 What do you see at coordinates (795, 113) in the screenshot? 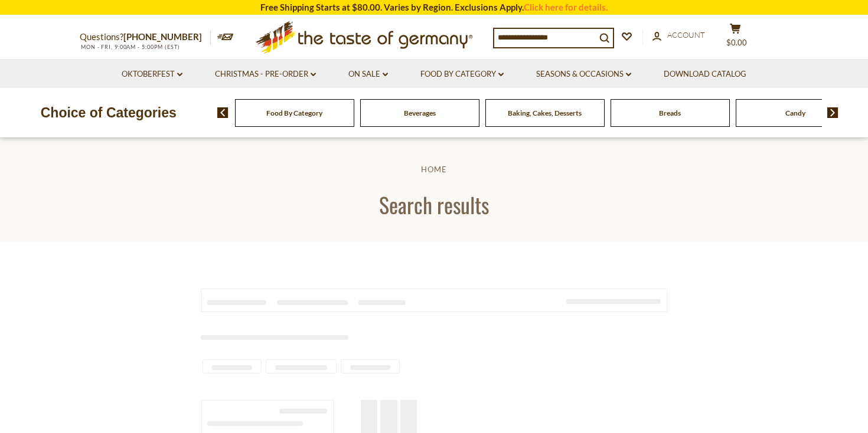
I see `span: Candy` at bounding box center [795, 113].